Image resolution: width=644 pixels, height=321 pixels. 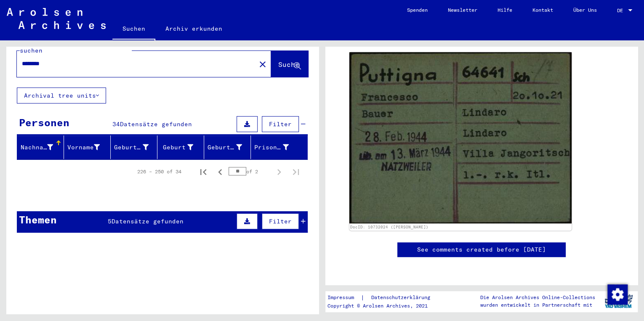 What do you see at coordinates (159, 172) in the screenshot?
I see `div: 226 – 250 of 34` at bounding box center [159, 172].